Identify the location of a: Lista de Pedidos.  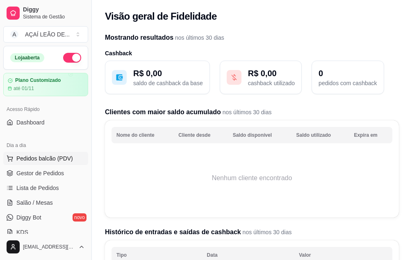
(46, 188).